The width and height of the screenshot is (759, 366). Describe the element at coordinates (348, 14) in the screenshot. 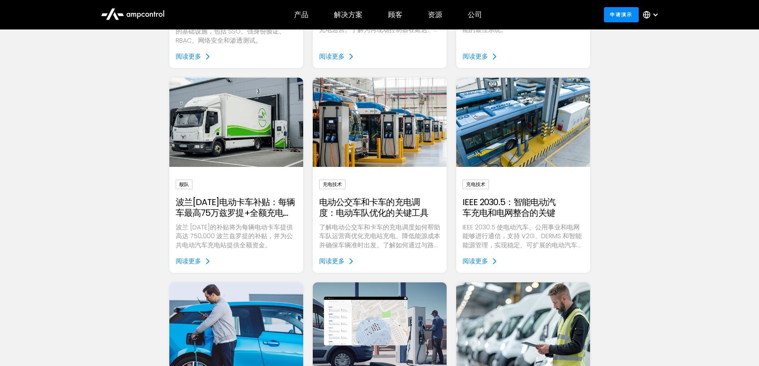

I see `font: 解决方案` at that location.